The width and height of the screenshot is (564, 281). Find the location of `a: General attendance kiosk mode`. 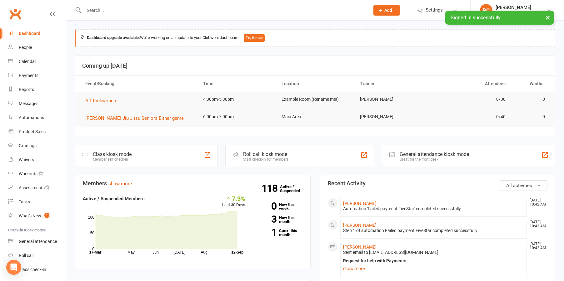

a: General attendance kiosk mode is located at coordinates (37, 242).